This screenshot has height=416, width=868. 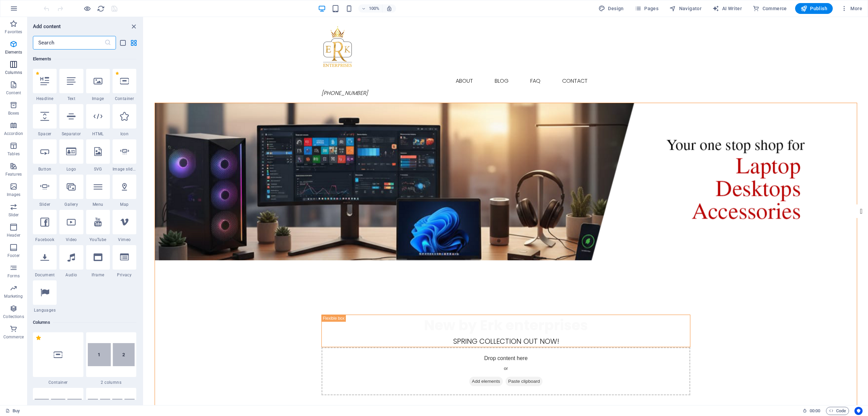 I want to click on div: Menu, so click(x=98, y=191).